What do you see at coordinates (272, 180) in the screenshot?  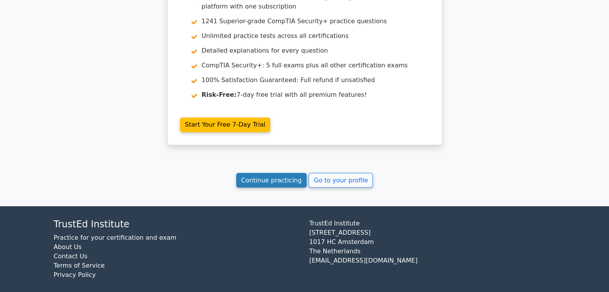 I see `a: Continue practicing` at bounding box center [272, 180].